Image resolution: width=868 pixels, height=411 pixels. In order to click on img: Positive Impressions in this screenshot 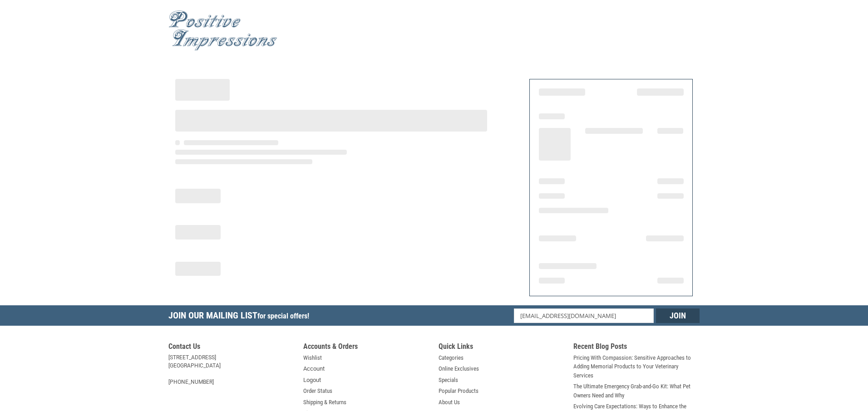, I will do `click(223, 30)`.